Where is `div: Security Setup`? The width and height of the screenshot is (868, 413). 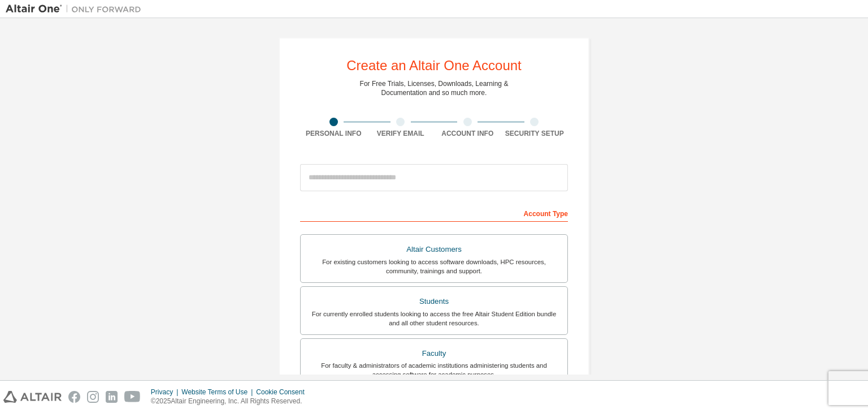 div: Security Setup is located at coordinates (534, 133).